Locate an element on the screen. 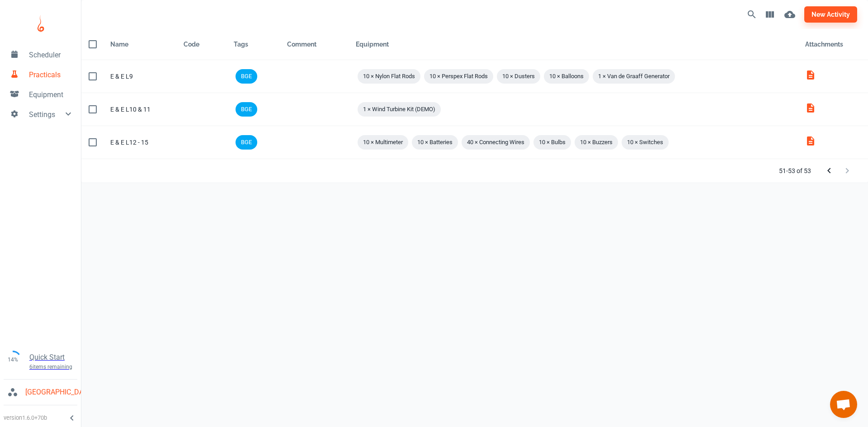 Image resolution: width=868 pixels, height=427 pixels. button: Previous Page is located at coordinates (829, 171).